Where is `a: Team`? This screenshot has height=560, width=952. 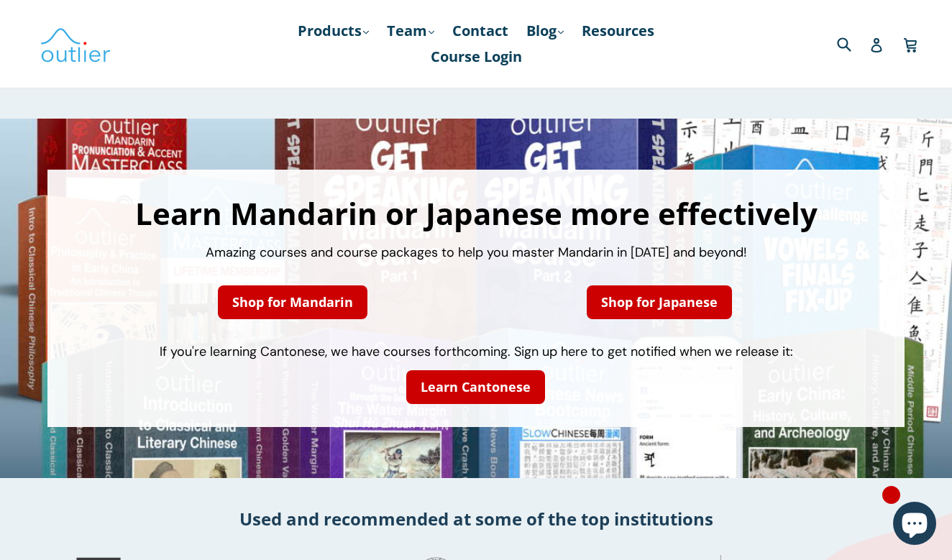
a: Team is located at coordinates (411, 31).